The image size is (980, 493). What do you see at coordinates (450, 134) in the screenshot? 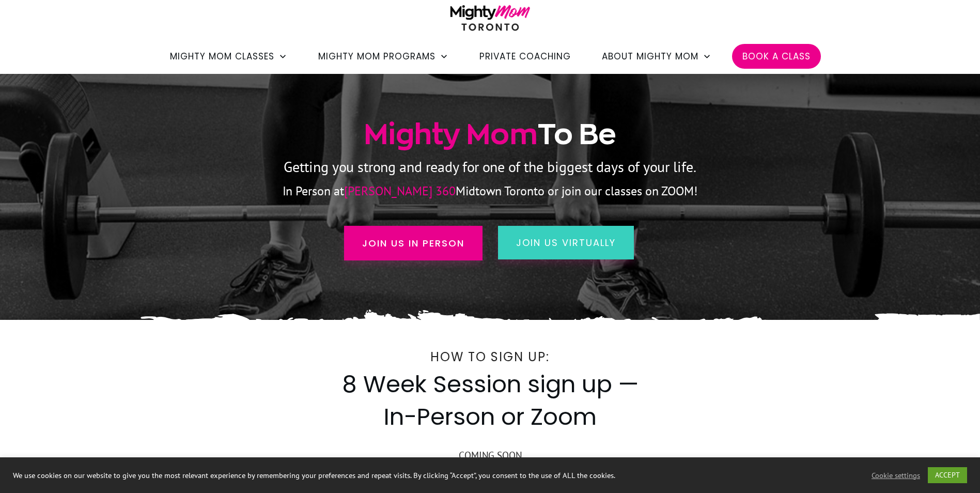
I see `span: Mighty Mom` at bounding box center [450, 134].